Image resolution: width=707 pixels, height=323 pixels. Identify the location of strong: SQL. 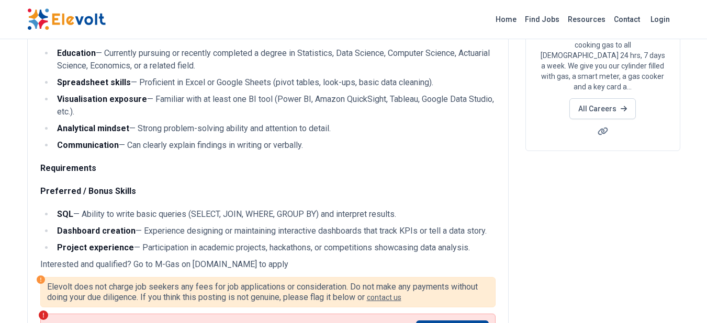
(65, 214).